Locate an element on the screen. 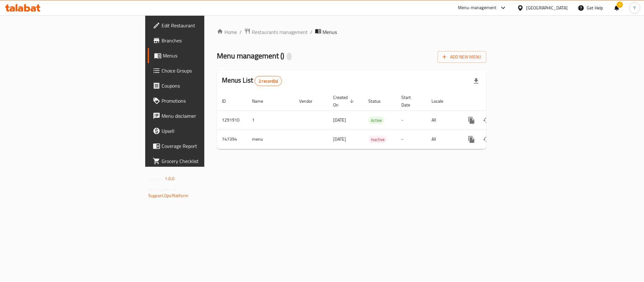 The height and width of the screenshot is (282, 644). span: Start Date is located at coordinates (410, 101).